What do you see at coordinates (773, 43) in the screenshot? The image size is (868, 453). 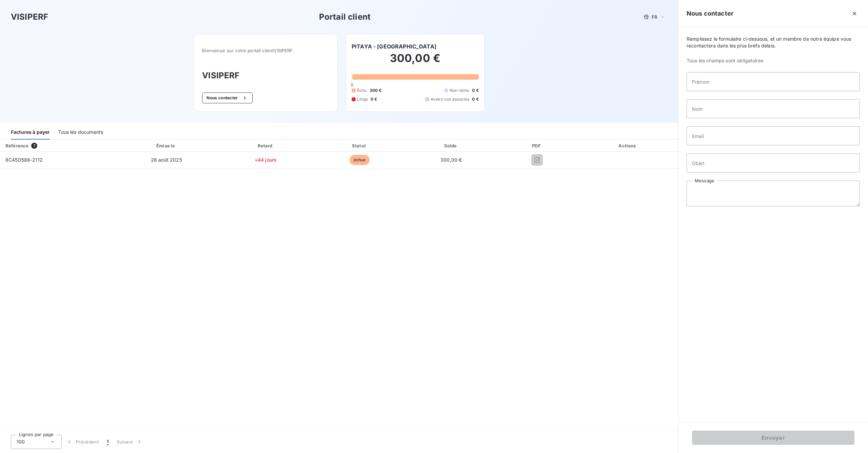 I see `span: Remplissez le formulaire ci-dessous, et un membre de notre équipe vous recontactera dans les plus...` at bounding box center [773, 43].